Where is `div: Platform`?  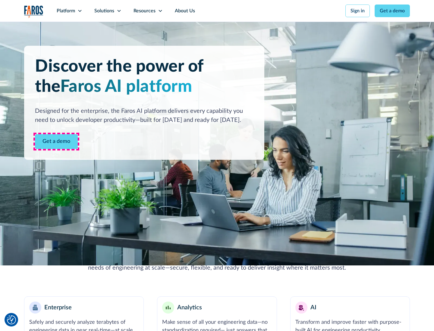
div: Platform is located at coordinates (66, 11).